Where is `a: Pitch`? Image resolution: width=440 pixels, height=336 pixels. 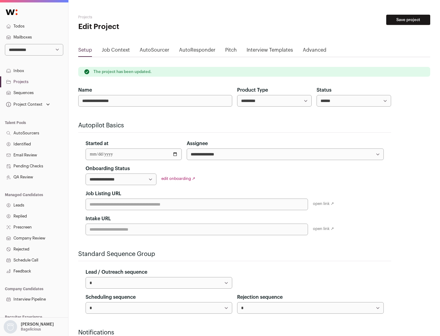
a: Pitch is located at coordinates (231, 51).